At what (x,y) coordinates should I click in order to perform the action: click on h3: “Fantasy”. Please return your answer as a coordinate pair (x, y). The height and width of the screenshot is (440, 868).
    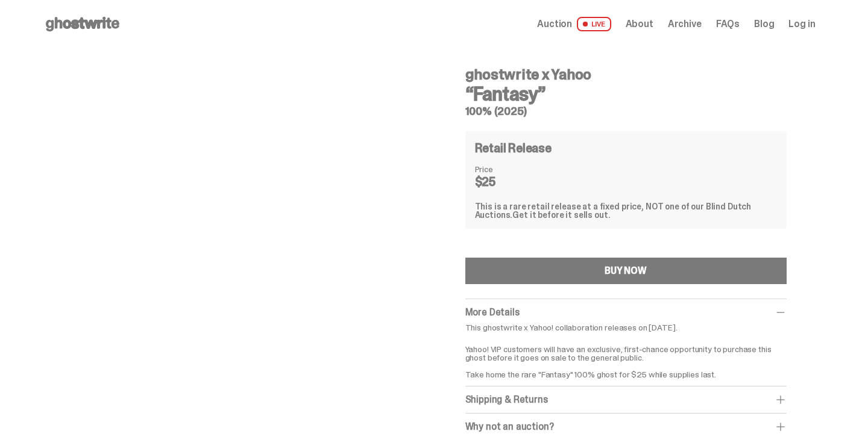
    Looking at the image, I should click on (626, 94).